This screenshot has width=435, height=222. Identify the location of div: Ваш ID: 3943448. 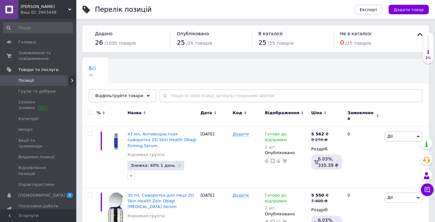
(48, 12).